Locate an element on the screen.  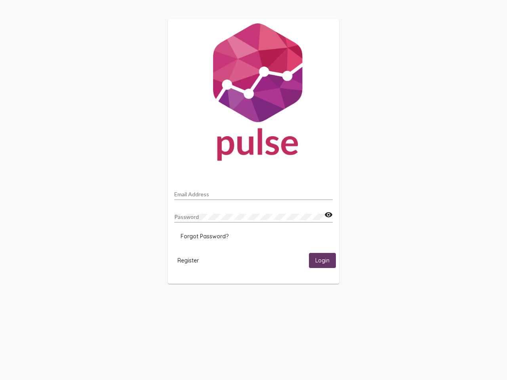
span: Register is located at coordinates (188, 261).